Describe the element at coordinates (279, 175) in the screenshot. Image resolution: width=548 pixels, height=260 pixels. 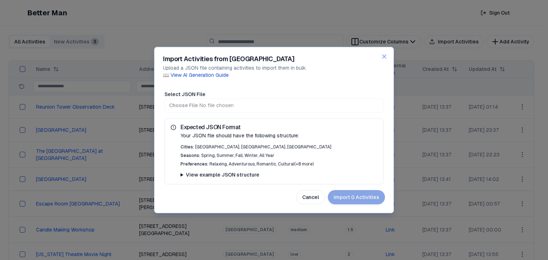
I see `summary: View example JSON structure` at that location.